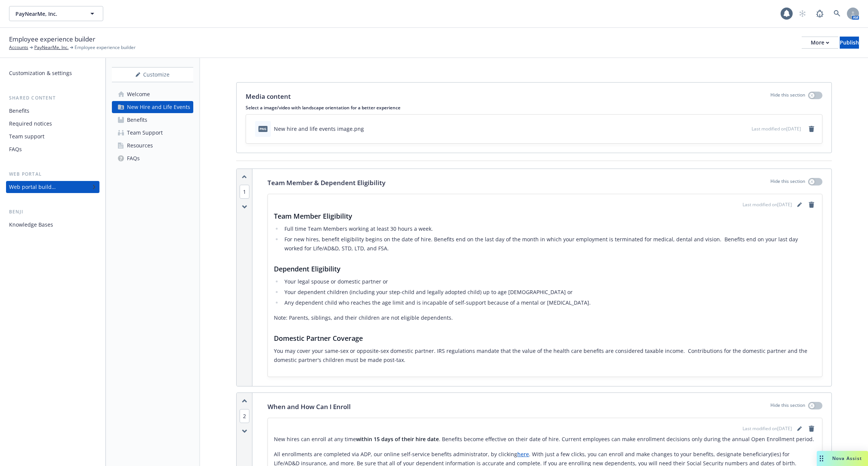 This screenshot has height=466, width=868. I want to click on div: New hire and life events image.png, so click(318, 128).